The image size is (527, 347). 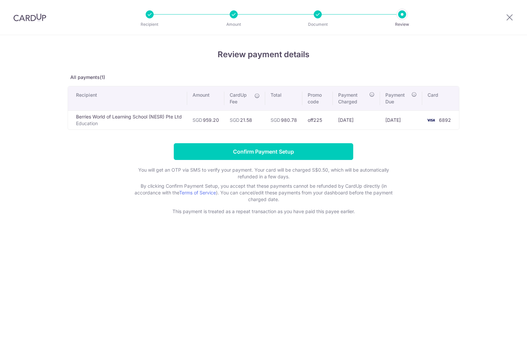 I want to click on th: Total, so click(x=283, y=98).